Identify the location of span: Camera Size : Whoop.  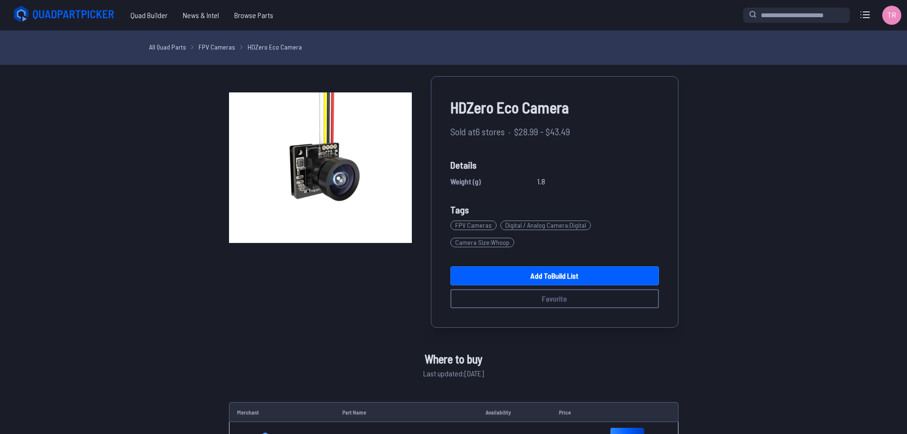
(482, 242).